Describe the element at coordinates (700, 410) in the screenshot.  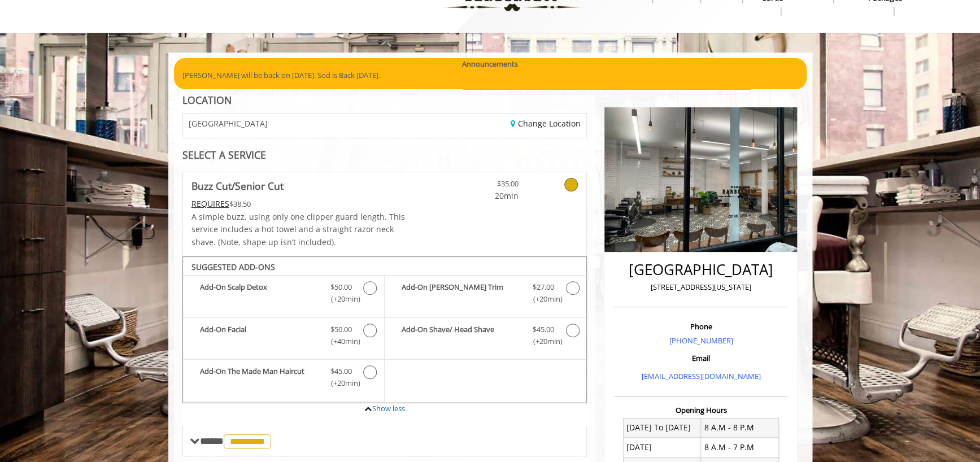
I see `h3: Opening Hours` at that location.